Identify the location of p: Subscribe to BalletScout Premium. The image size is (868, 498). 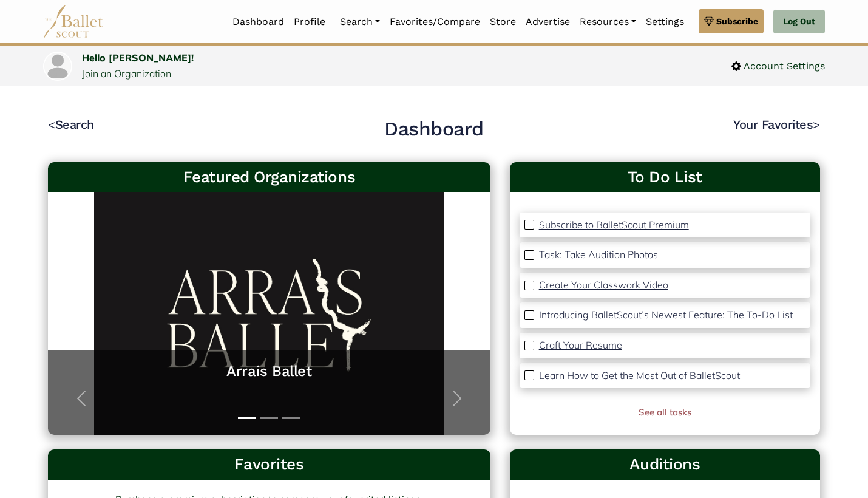
(614, 225).